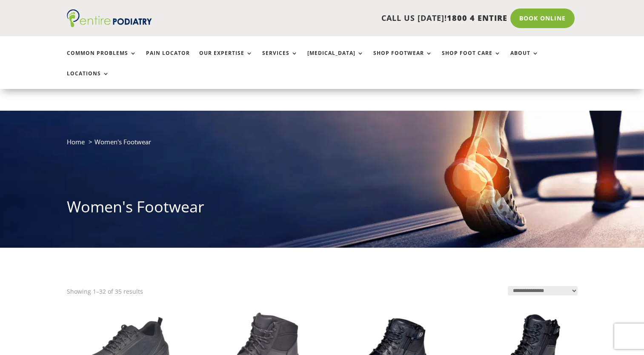  What do you see at coordinates (226, 59) in the screenshot?
I see `a: Our Expertise` at bounding box center [226, 59].